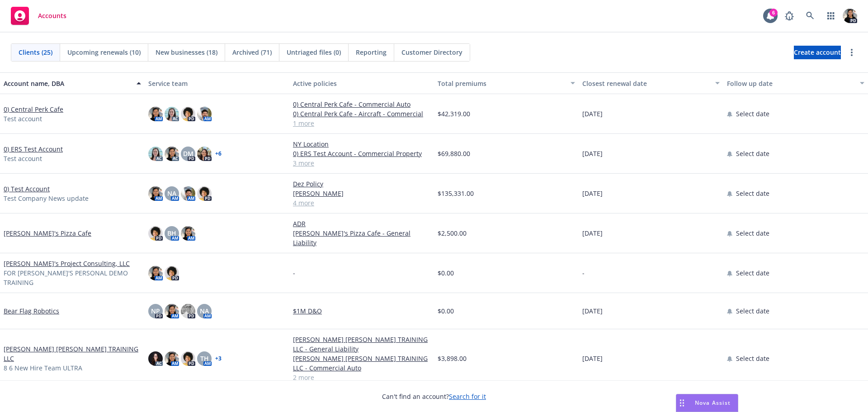  Describe the element at coordinates (452, 359) in the screenshot. I see `span: $3,898.00` at that location.